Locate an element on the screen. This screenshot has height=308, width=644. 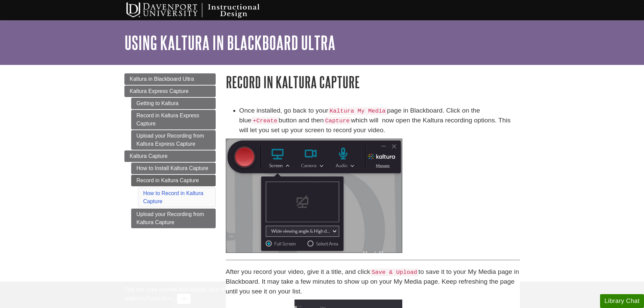
a: Kaltura Capture is located at coordinates (170, 156).